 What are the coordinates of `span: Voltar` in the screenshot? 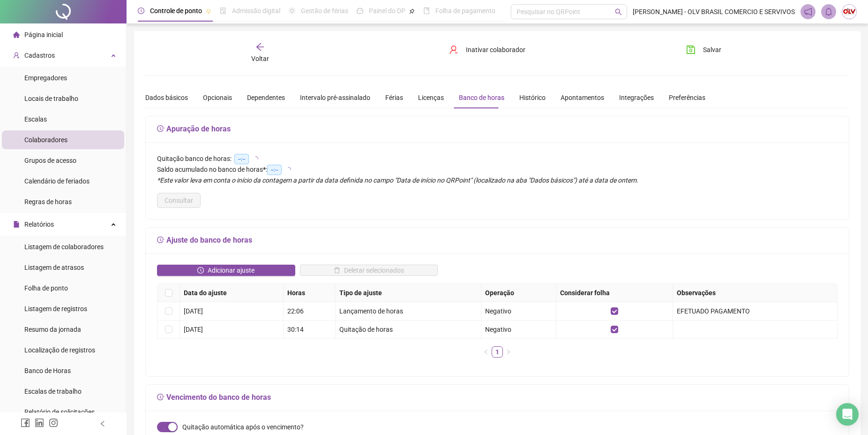 It's located at (260, 58).